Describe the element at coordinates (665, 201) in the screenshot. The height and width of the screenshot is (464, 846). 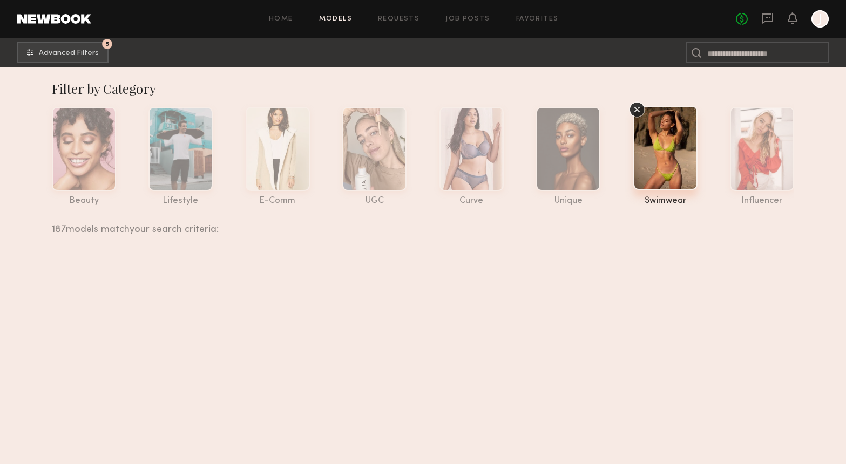
I see `div: swimwear` at that location.